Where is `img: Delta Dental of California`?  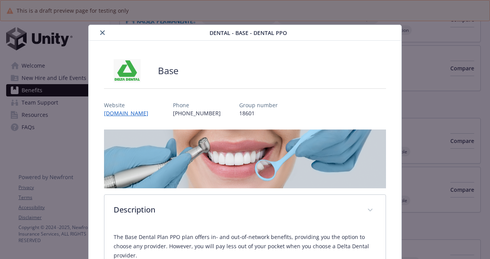
img: Delta Dental of California is located at coordinates (127, 71).